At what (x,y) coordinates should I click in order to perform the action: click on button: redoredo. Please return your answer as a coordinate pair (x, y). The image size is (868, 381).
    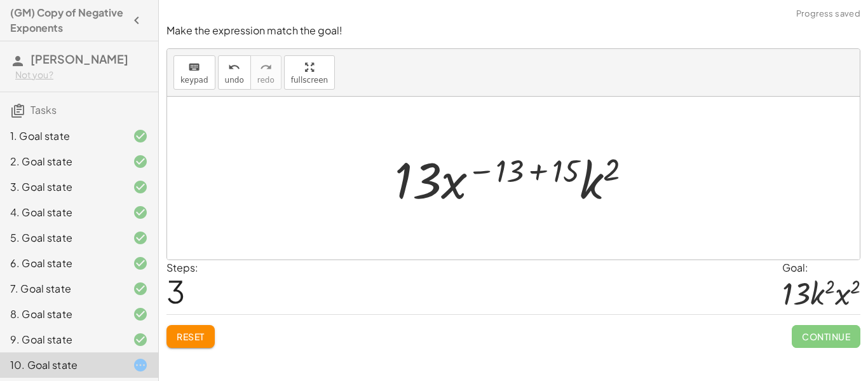
    Looking at the image, I should click on (266, 72).